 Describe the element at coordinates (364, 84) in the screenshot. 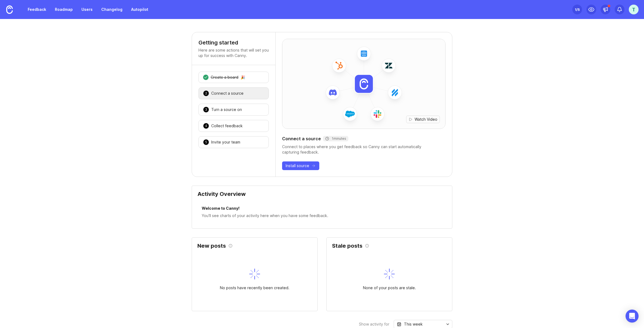

I see `img: installed-source-hero-8cc2ac6e746a3ed68ab1d0118ebd9805.png` at that location.